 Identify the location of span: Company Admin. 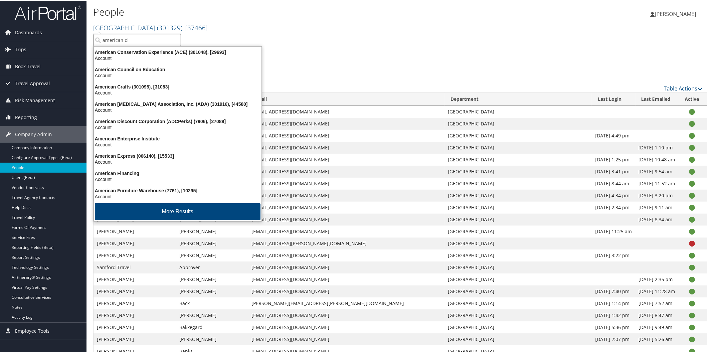
(33, 134).